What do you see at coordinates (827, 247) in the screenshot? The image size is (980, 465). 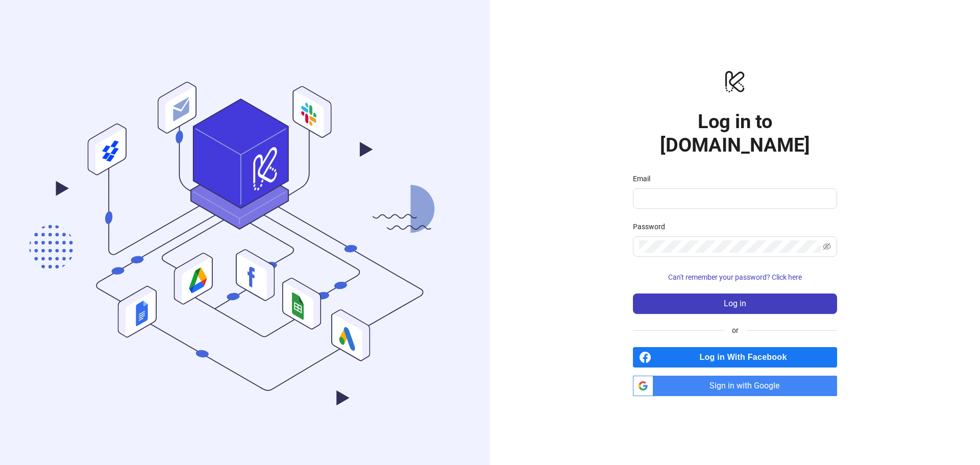 I see `span: eye-invisible` at bounding box center [827, 247].